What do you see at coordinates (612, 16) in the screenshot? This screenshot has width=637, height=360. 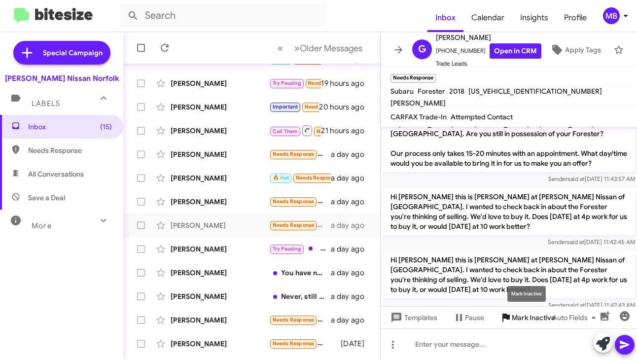 I see `div: MB` at bounding box center [612, 16].